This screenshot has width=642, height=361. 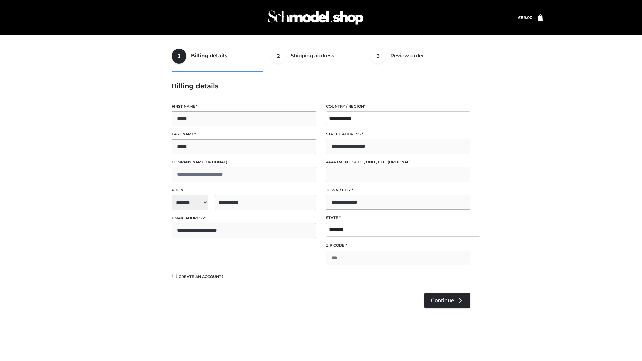 What do you see at coordinates (525, 17) in the screenshot?
I see `a: £89.00` at bounding box center [525, 17].